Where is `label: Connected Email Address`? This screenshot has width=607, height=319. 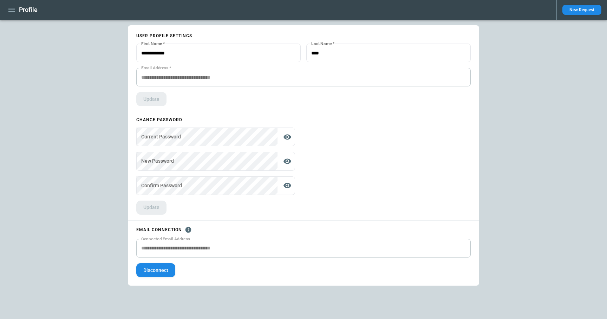 label: Connected Email Address is located at coordinates (166, 239).